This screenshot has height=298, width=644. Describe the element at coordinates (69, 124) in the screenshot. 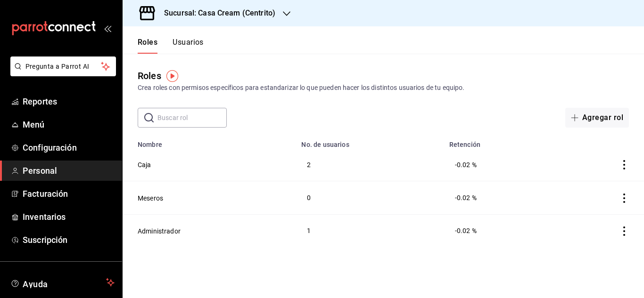

I see `span: Menú` at that location.